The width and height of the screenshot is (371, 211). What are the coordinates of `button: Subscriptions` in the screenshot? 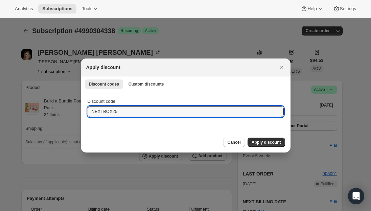 It's located at (57, 9).